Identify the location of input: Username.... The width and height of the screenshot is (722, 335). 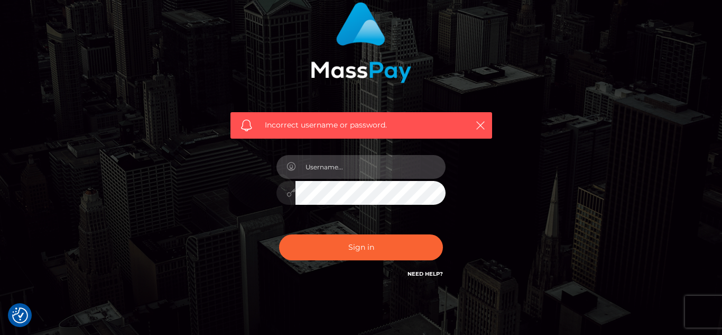
(371, 166).